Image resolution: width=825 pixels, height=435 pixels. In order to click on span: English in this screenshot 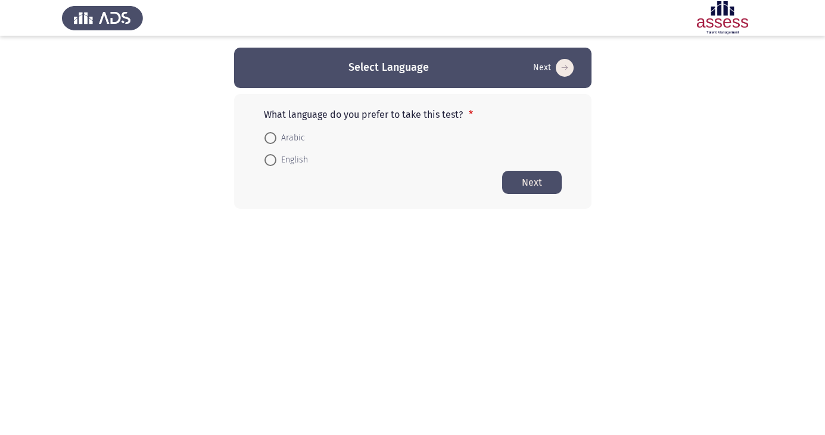, I will do `click(292, 160)`.